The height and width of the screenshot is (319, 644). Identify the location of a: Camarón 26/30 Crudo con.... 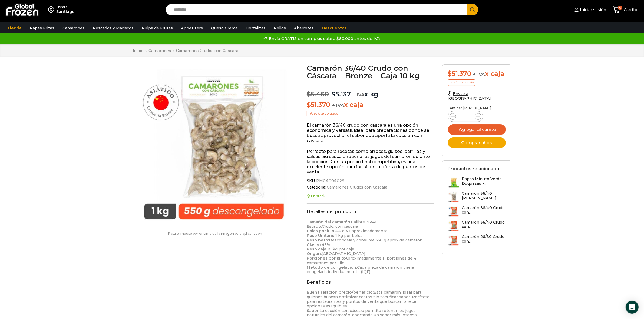
(476, 240).